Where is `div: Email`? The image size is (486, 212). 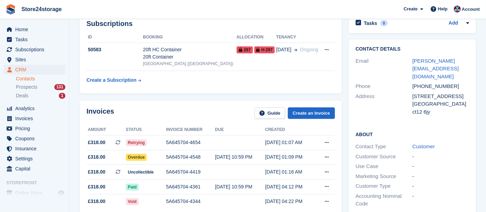 div: Email is located at coordinates (384, 69).